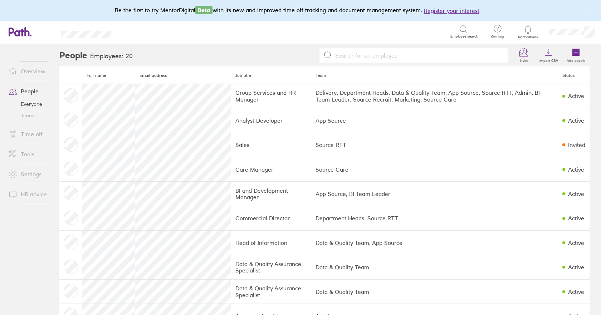 The height and width of the screenshot is (315, 601). Describe the element at coordinates (524, 55) in the screenshot. I see `a: Invite` at that location.